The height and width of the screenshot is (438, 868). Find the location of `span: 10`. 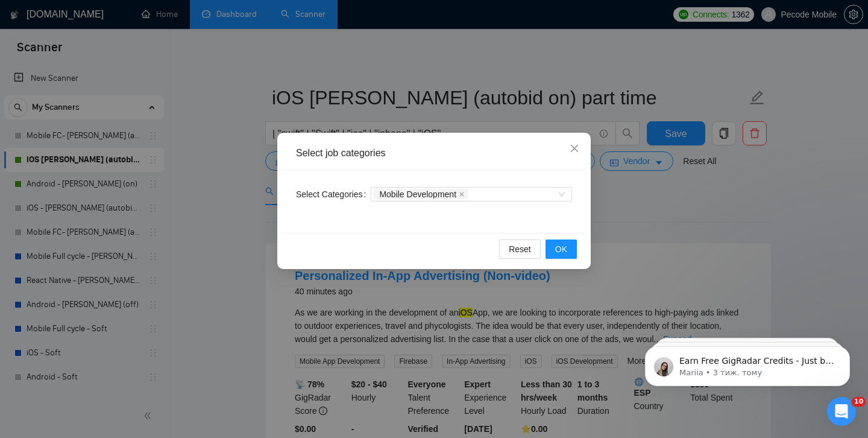

span: 10 is located at coordinates (858, 402).